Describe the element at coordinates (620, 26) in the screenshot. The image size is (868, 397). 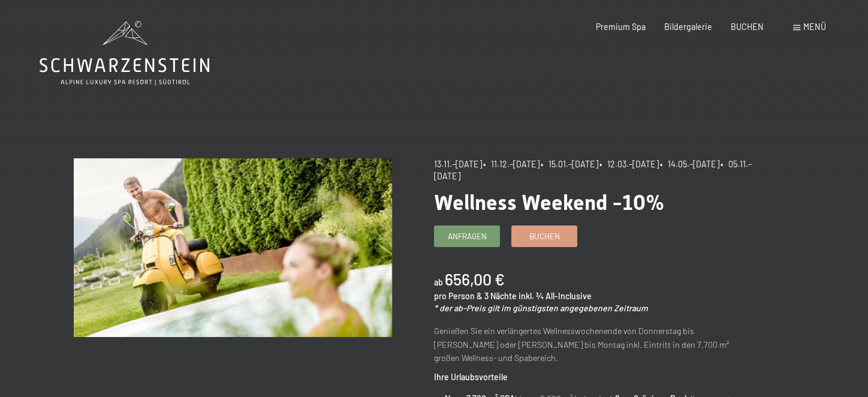
I see `span: Premium Spa` at that location.